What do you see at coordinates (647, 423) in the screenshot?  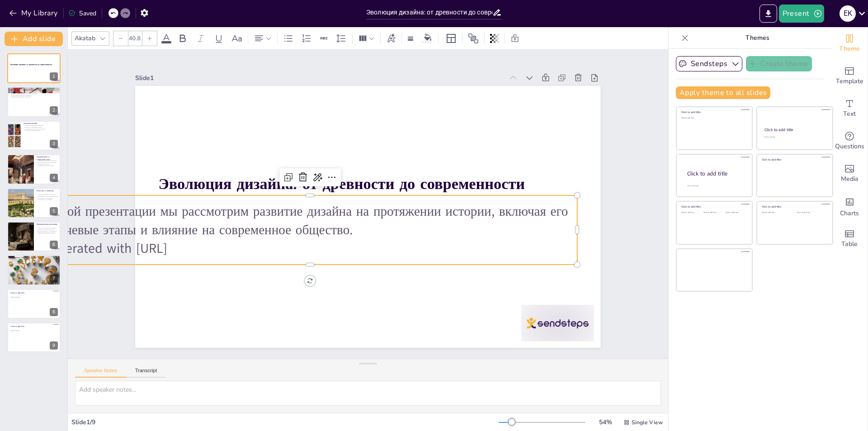 I see `span: Single View` at bounding box center [647, 423].